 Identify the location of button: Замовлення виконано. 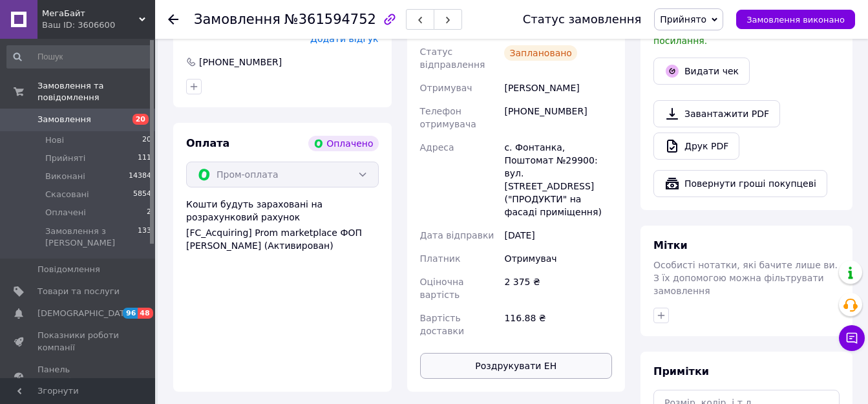
(795, 19).